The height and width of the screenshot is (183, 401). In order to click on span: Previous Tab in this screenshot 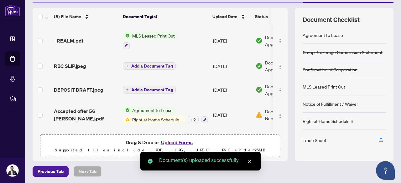, I will do `click(50, 172)`.